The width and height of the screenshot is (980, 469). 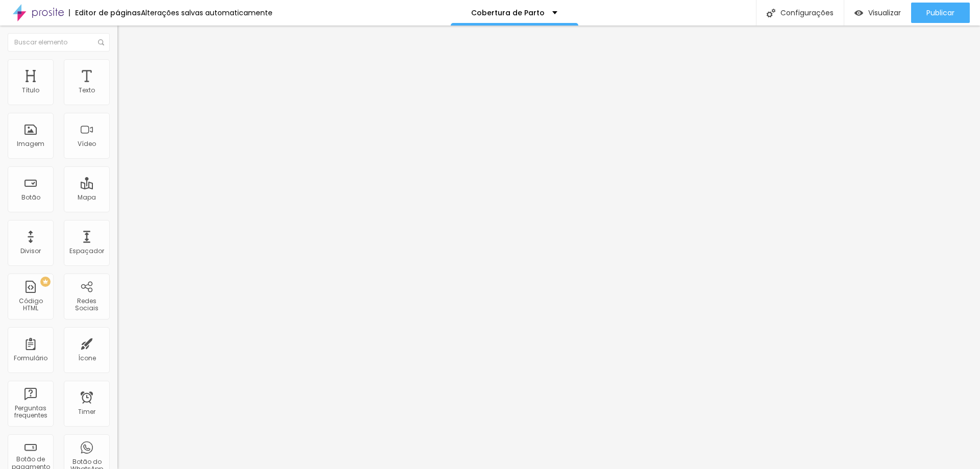 What do you see at coordinates (940, 13) in the screenshot?
I see `button: Publicar` at bounding box center [940, 13].